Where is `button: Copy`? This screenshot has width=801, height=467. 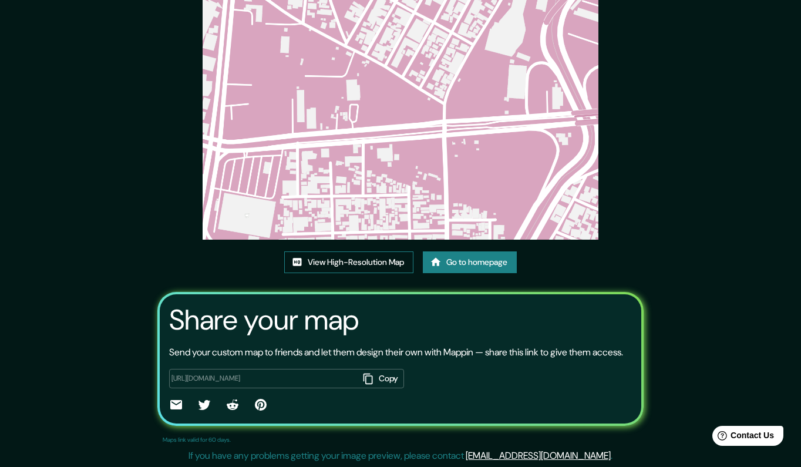
button: Copy is located at coordinates (381, 378).